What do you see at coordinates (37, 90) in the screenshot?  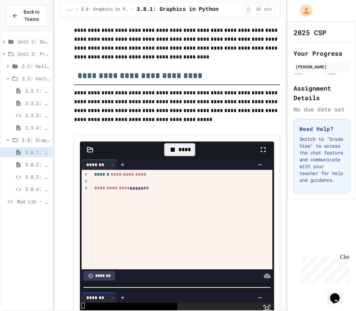 I see `span: 3.3.1: Variables and Data Types` at bounding box center [37, 90].